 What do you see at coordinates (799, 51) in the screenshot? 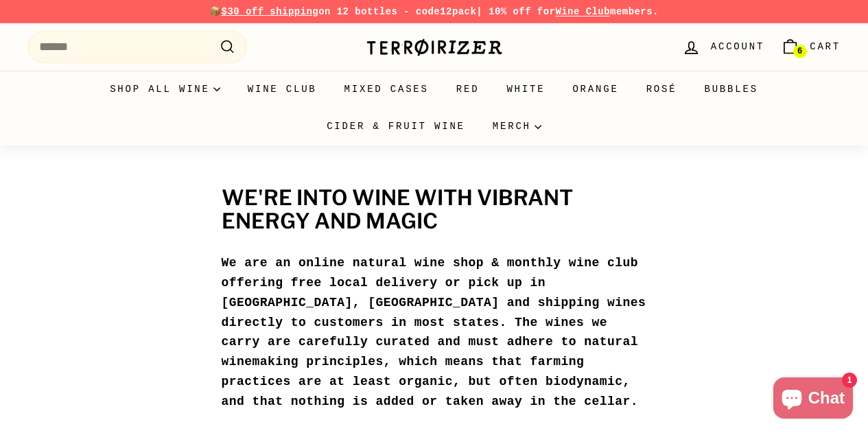
I see `span: 6` at bounding box center [799, 51].